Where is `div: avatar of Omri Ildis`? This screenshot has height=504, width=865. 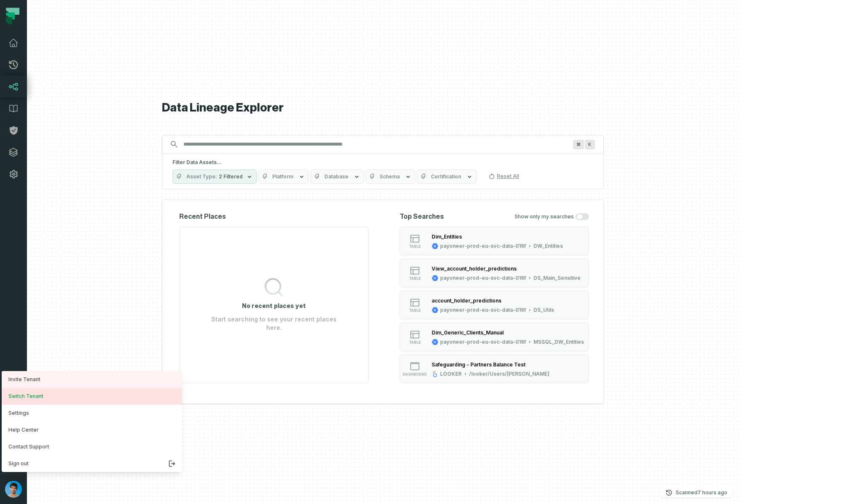
div: avatar of Omri Ildis is located at coordinates (92, 421).